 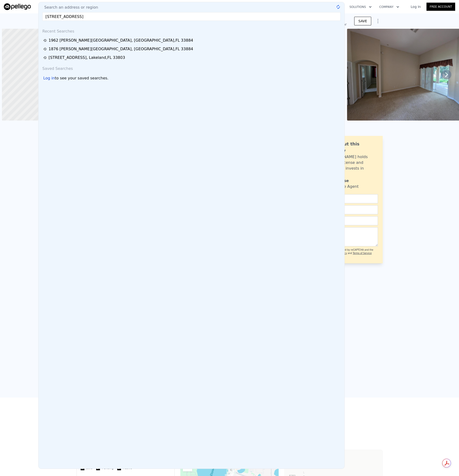 What do you see at coordinates (350, 253) in the screenshot?
I see `div: This site is protected by reCAPTCHA and the Google and apply.` at bounding box center [350, 253].